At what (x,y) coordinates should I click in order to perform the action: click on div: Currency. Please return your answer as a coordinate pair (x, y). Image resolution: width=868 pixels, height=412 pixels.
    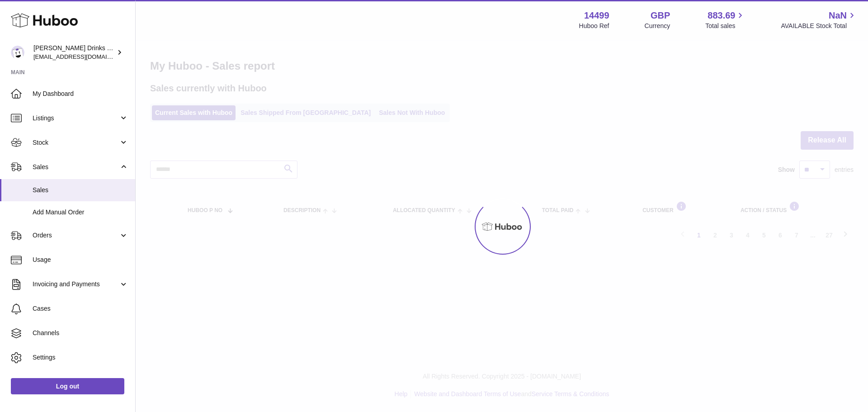
    Looking at the image, I should click on (657, 26).